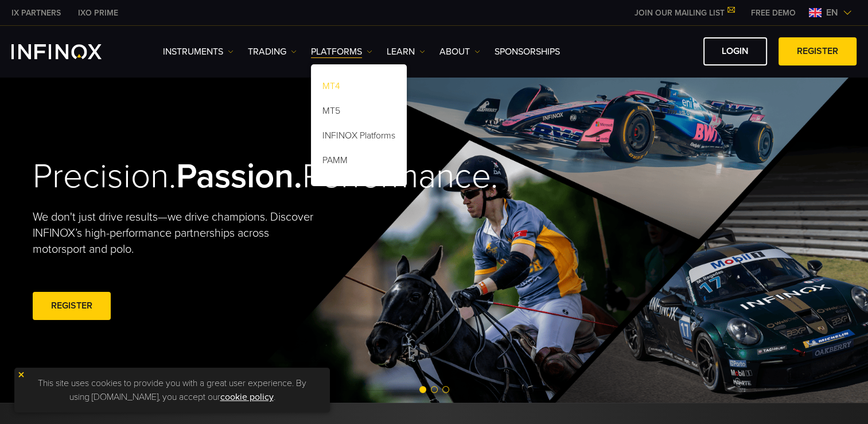  I want to click on a: PAMM, so click(358, 162).